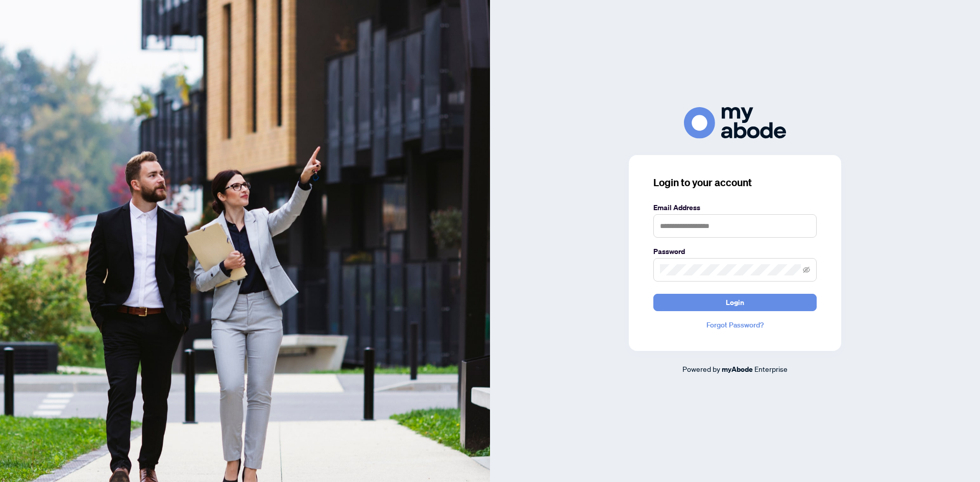  Describe the element at coordinates (735, 123) in the screenshot. I see `img: ma-logo` at that location.